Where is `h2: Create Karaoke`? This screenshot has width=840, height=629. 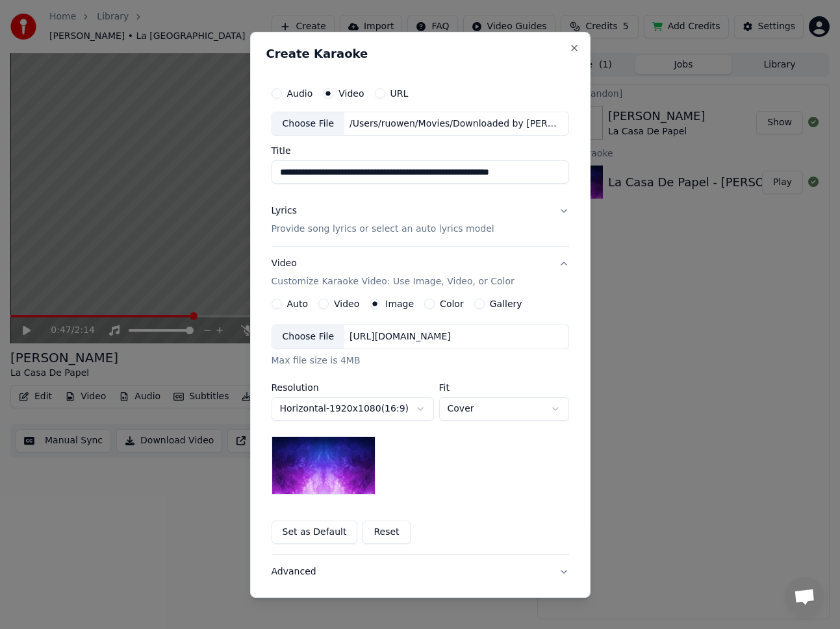
h2: Create Karaoke is located at coordinates (420, 53).